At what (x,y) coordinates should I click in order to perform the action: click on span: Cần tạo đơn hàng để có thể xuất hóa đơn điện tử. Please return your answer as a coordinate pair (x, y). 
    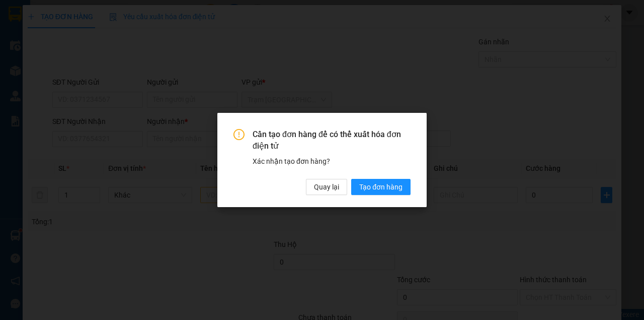
    Looking at the image, I should click on (331, 140).